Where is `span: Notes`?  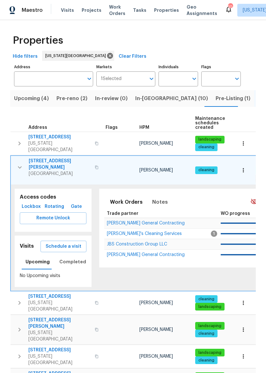
span: Notes is located at coordinates (160, 202).